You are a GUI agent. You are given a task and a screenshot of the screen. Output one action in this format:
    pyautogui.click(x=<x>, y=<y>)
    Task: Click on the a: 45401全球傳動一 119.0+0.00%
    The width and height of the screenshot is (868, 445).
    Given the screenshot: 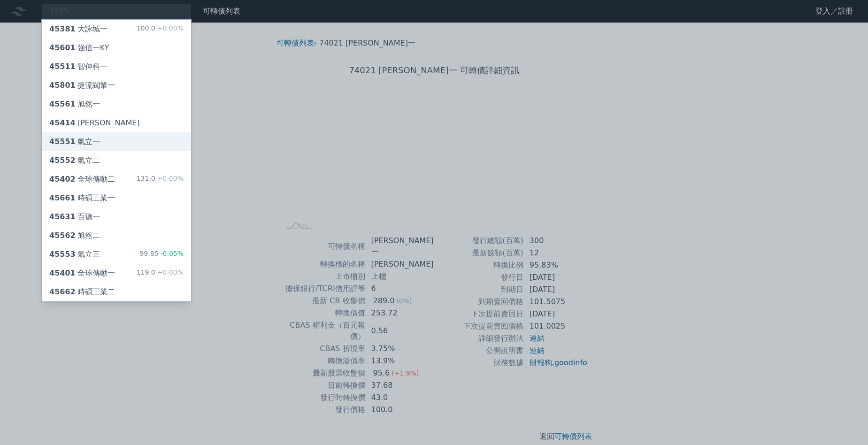 What is the action you would take?
    pyautogui.click(x=116, y=274)
    